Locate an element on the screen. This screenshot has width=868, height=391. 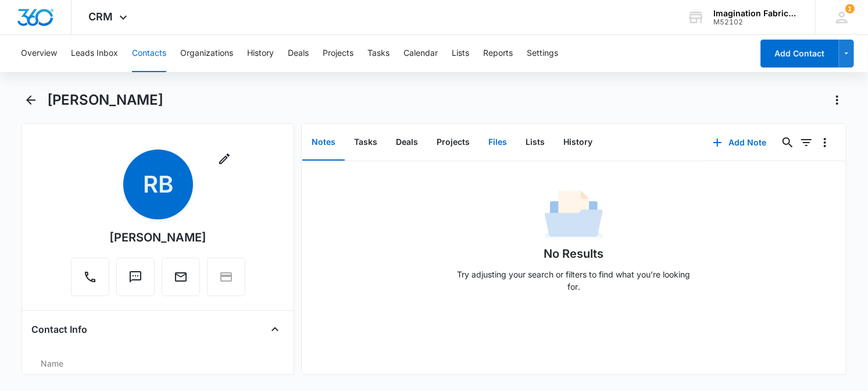
button: Overflow Menu is located at coordinates (825, 142).